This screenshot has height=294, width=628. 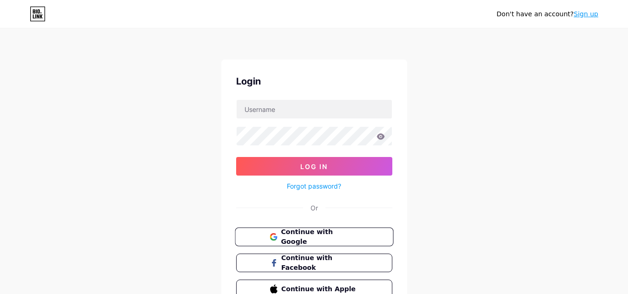 What do you see at coordinates (585, 14) in the screenshot?
I see `a: Sign up` at bounding box center [585, 14].